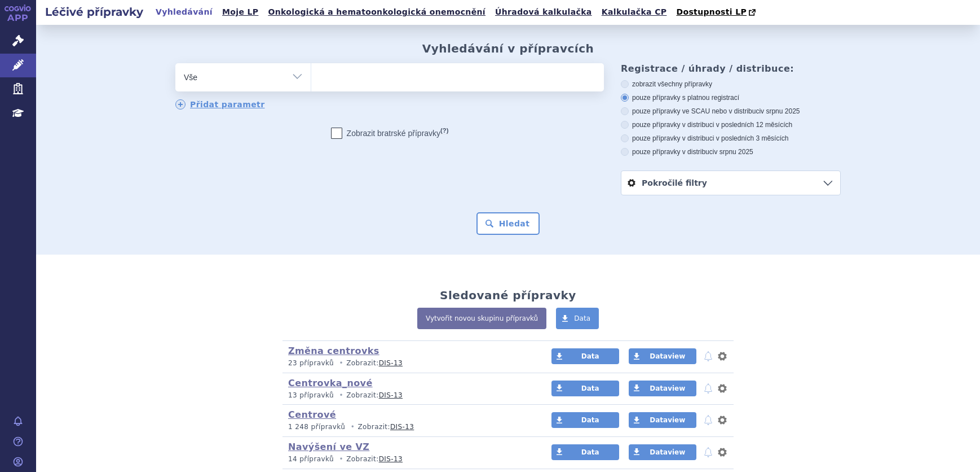  What do you see at coordinates (94, 12) in the screenshot?
I see `h2: Léčivé přípravky` at bounding box center [94, 12].